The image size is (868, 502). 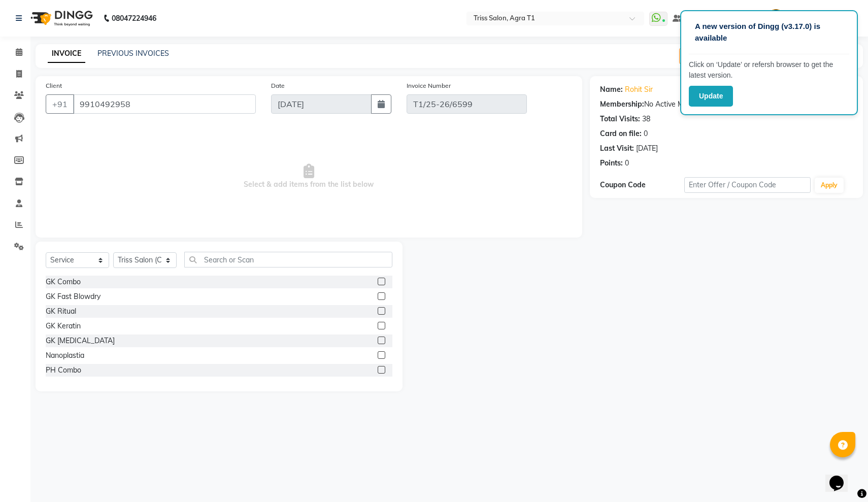 What do you see at coordinates (611, 89) in the screenshot?
I see `div: Name:` at bounding box center [611, 89].